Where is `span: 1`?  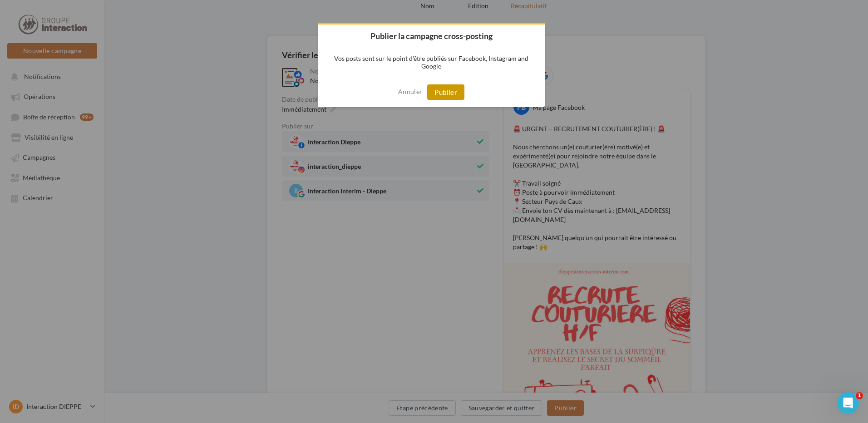 span: 1 is located at coordinates (859, 396).